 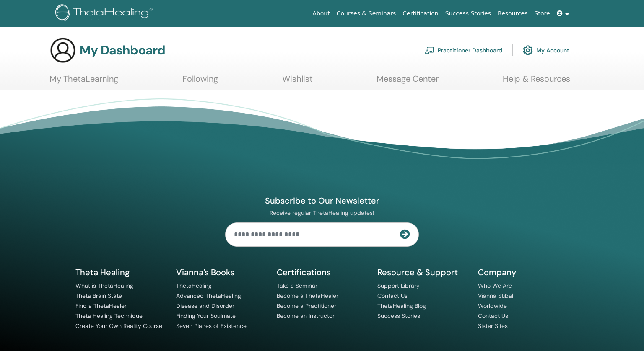 I want to click on a: What is ThetaHealing, so click(x=104, y=286).